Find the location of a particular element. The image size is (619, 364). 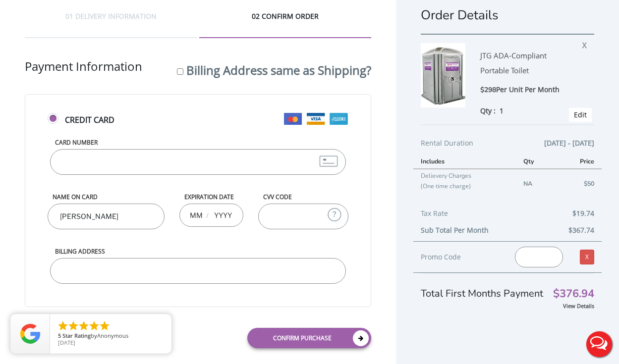

a: View Details is located at coordinates (579, 306).